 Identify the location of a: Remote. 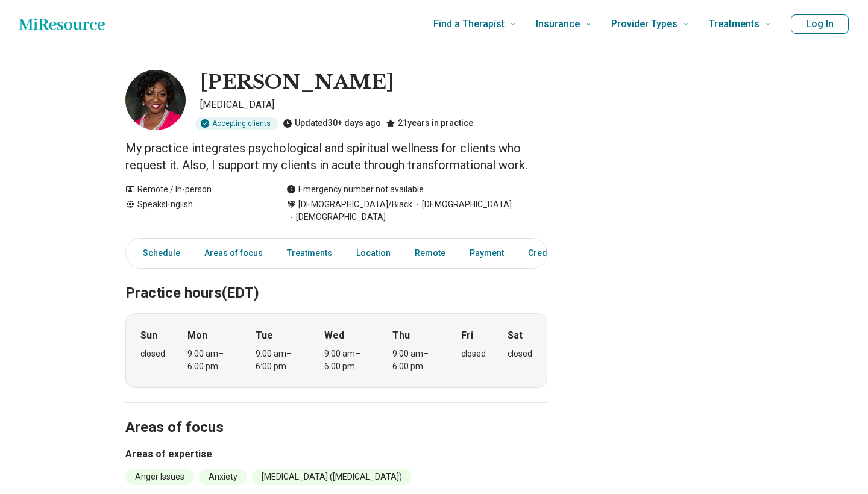
(430, 253).